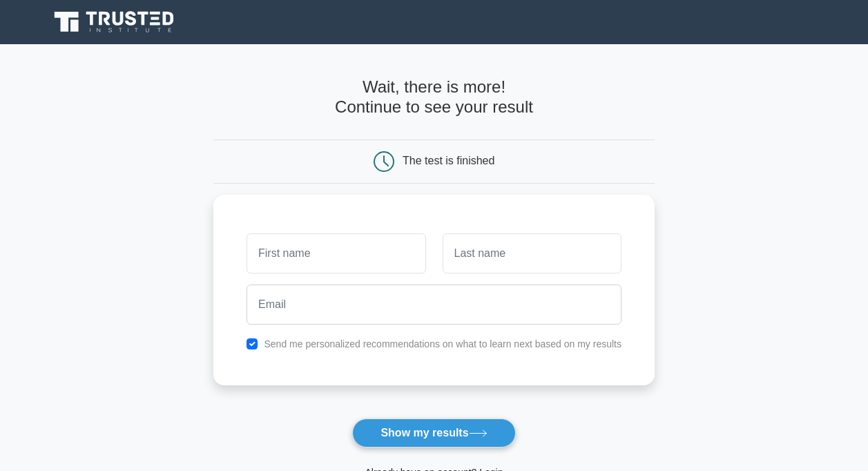  What do you see at coordinates (442, 344) in the screenshot?
I see `label: Send me personalized recommendations on what to learn next based on my results` at bounding box center [442, 344].